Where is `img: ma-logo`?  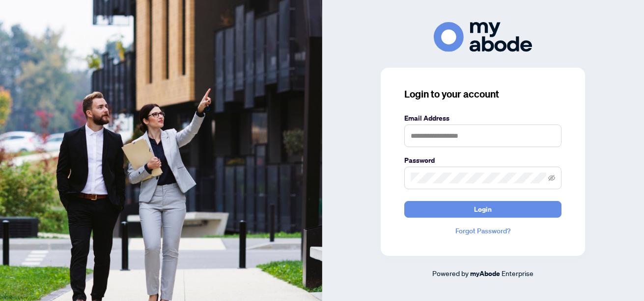 img: ma-logo is located at coordinates (483, 37).